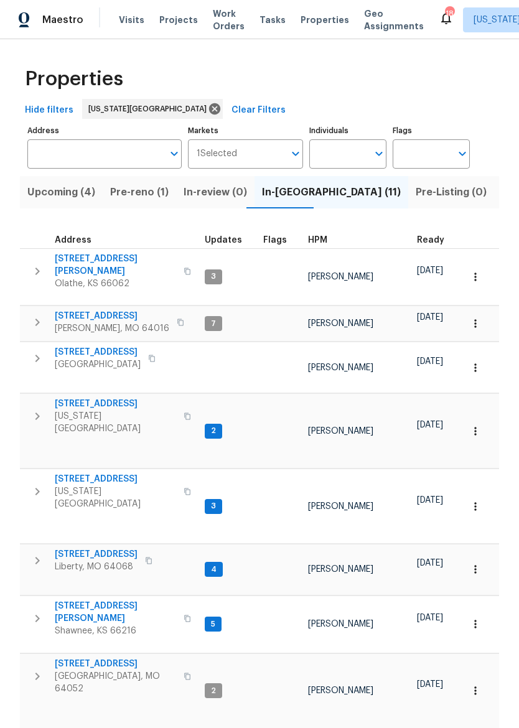  I want to click on span: Pre-Listing (0), so click(451, 192).